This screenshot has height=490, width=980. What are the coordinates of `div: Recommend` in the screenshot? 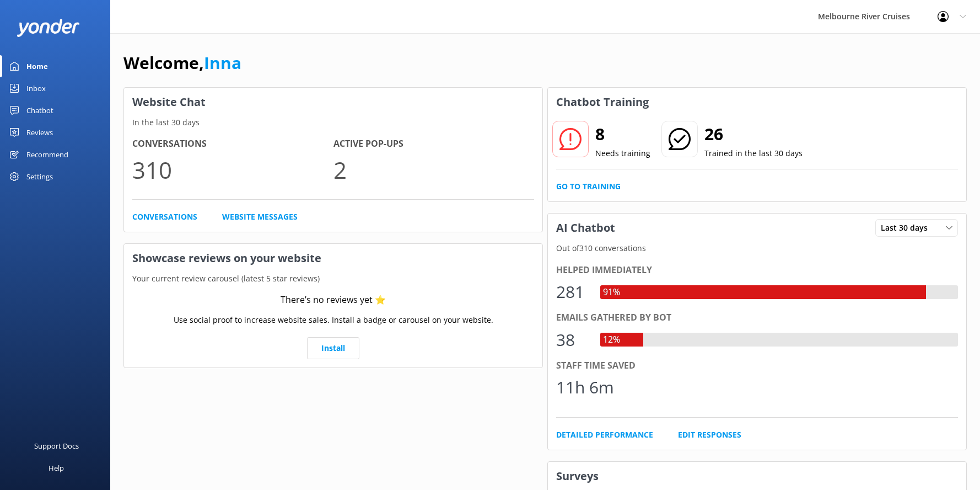 It's located at (47, 155).